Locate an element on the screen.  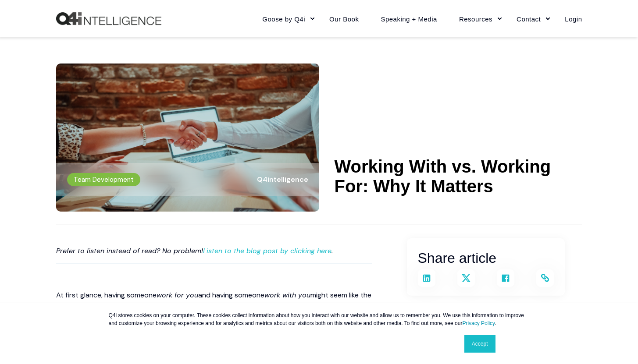
a: Share on LinkedIn is located at coordinates (427, 278).